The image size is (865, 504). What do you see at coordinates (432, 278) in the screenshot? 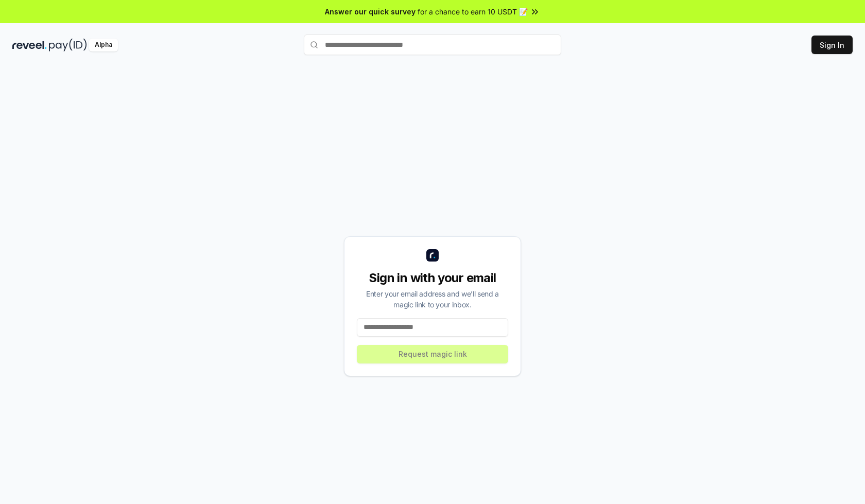
I see `div: Sign in with your email` at bounding box center [432, 278].